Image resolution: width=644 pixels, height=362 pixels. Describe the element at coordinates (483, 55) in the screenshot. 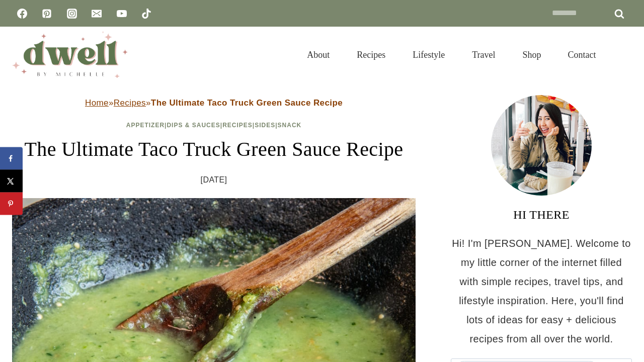

I see `a: Travel` at that location.